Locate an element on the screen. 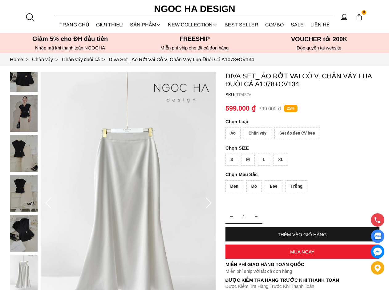  span: 0 is located at coordinates (364, 13).